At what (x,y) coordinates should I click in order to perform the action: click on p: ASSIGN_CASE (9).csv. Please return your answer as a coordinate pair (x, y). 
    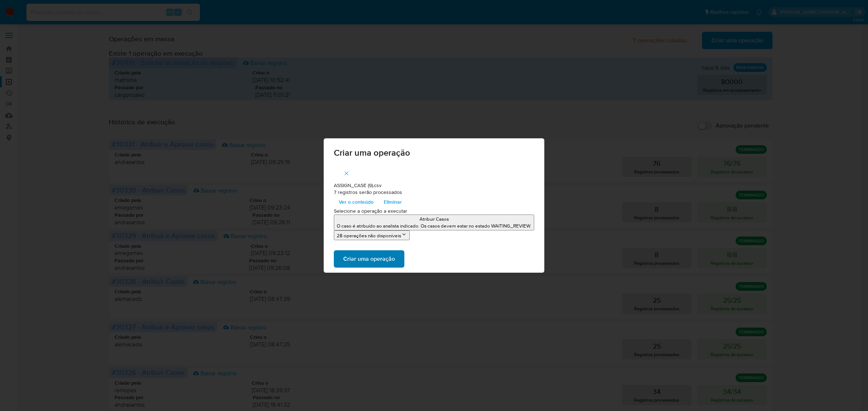
    Looking at the image, I should click on (434, 186).